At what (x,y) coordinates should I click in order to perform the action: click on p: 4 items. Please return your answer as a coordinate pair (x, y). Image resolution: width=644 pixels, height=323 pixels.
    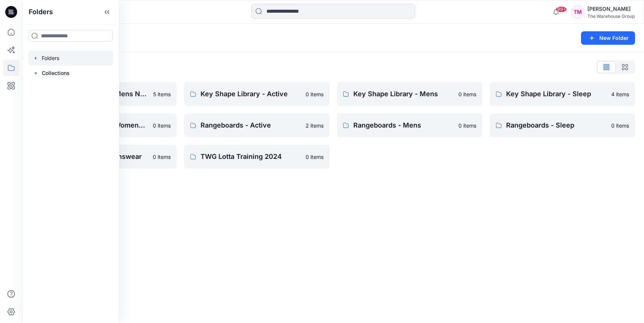
    Looking at the image, I should click on (620, 94).